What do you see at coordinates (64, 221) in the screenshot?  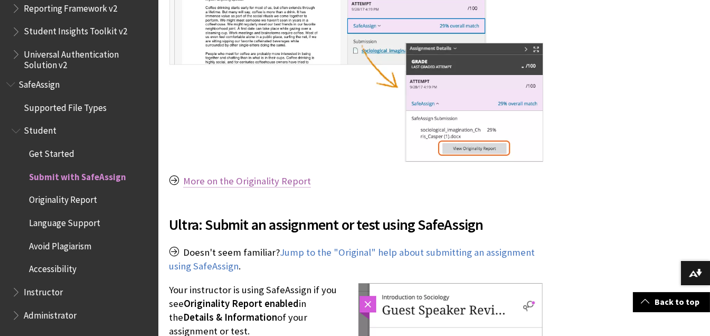 I see `span: Language Support` at bounding box center [64, 221].